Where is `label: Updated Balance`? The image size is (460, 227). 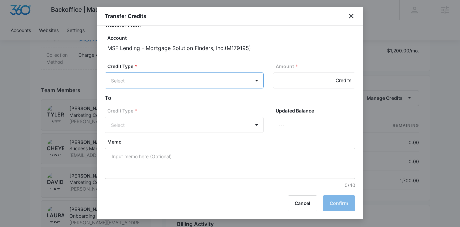 label: Updated Balance is located at coordinates (317, 110).